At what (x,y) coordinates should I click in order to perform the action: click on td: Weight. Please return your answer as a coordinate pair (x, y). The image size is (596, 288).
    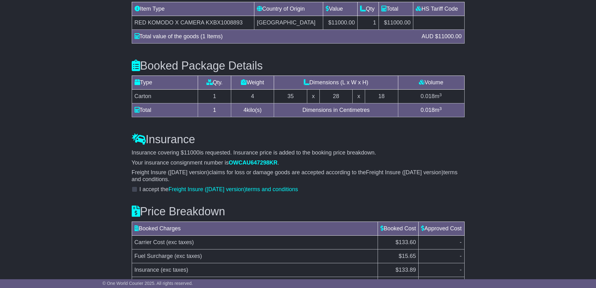
    Looking at the image, I should click on (253, 83).